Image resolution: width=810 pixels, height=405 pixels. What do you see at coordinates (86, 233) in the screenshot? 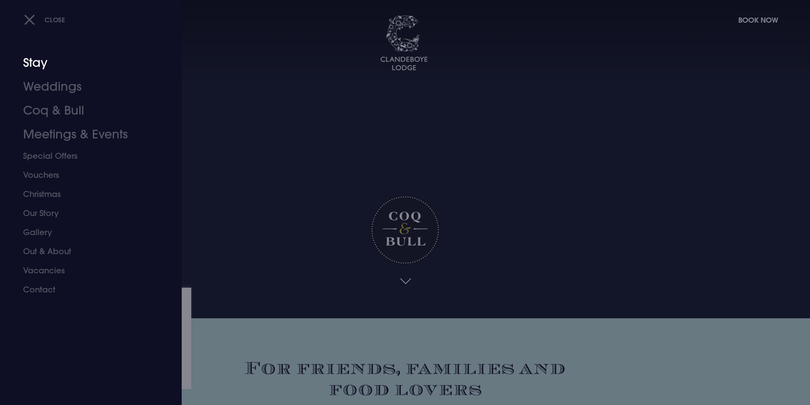
I see `a: Gallery` at bounding box center [86, 233].